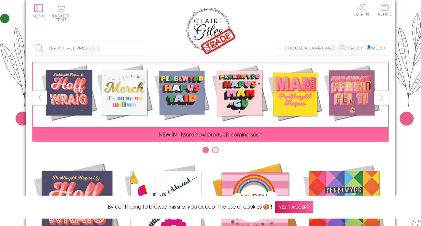 The width and height of the screenshot is (421, 226). I want to click on input: Welsh, so click(369, 47).